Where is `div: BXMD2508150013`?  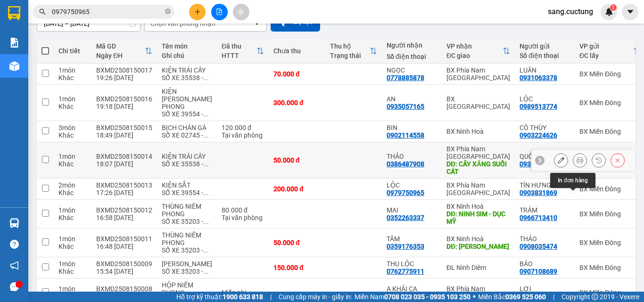
div: BXMD2508150013 is located at coordinates (124, 185).